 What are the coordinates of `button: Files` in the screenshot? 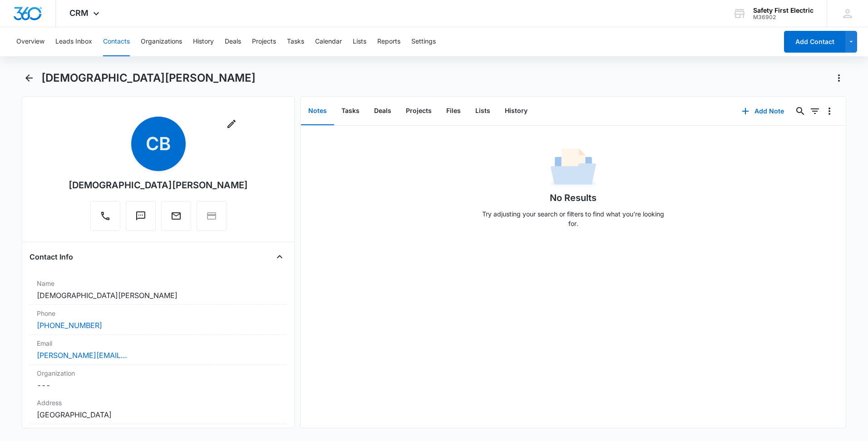 It's located at (453, 111).